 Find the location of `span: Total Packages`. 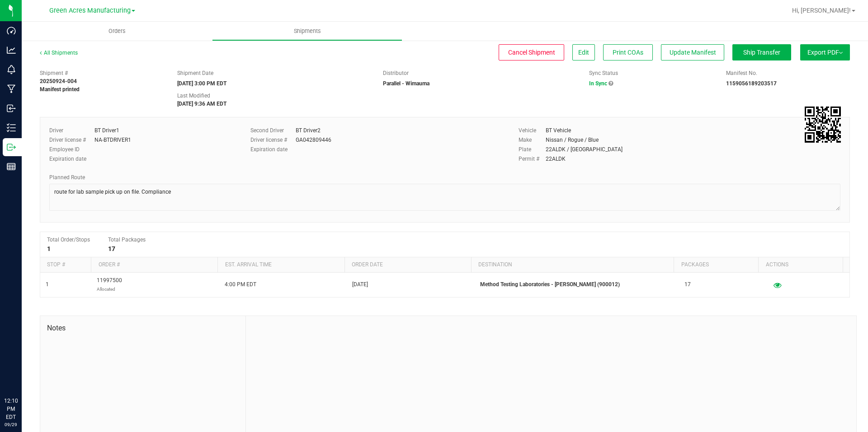

span: Total Packages is located at coordinates (126, 240).